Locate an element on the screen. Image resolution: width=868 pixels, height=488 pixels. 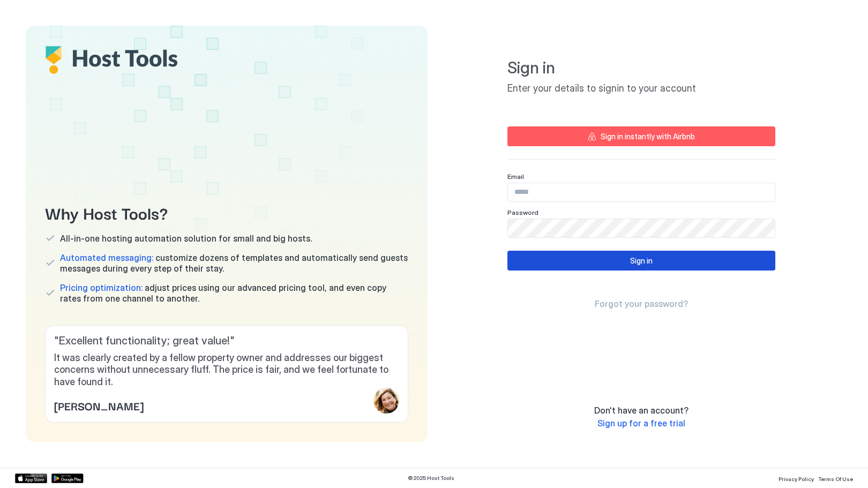
div: Google Play Store is located at coordinates (67, 478).